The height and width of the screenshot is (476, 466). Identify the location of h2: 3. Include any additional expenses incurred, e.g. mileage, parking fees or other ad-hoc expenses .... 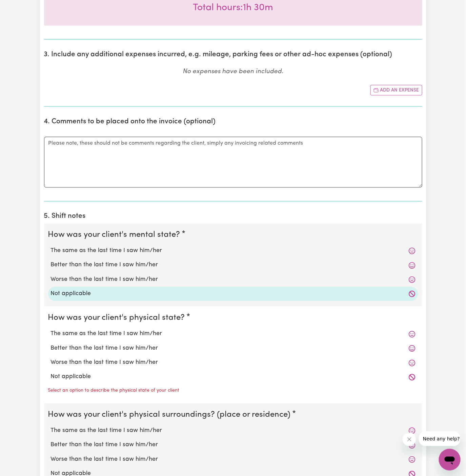
(233, 55).